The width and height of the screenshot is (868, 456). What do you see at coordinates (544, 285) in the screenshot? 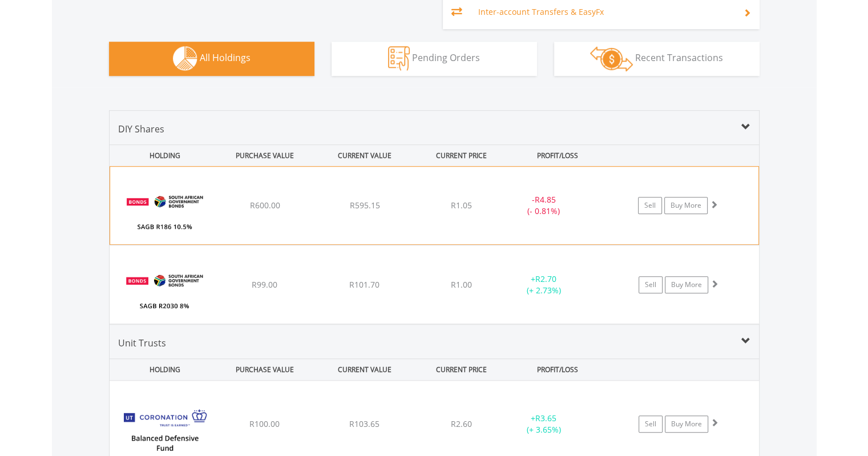
I see `div: + (+ 2.73%)` at bounding box center [544, 285].